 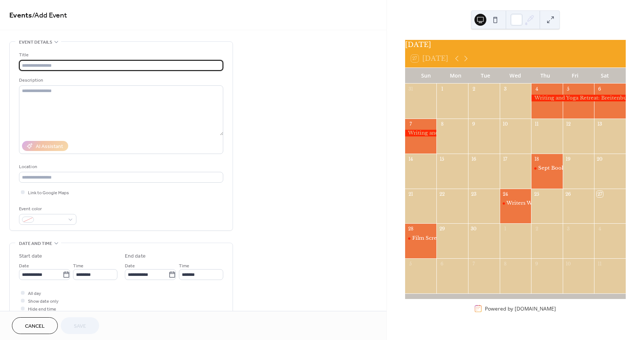 What do you see at coordinates (505, 194) in the screenshot?
I see `div: 24` at bounding box center [505, 194].